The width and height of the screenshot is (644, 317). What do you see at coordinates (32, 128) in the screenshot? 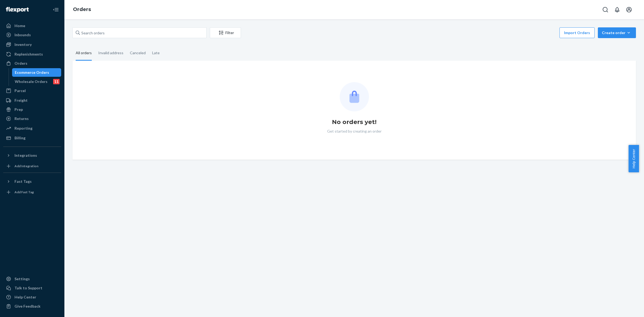
I see `a: Reporting` at bounding box center [32, 128].